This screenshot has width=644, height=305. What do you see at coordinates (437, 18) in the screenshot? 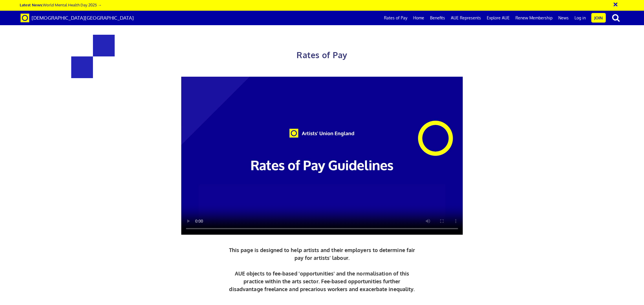
I see `a: Benefits` at bounding box center [437, 18].